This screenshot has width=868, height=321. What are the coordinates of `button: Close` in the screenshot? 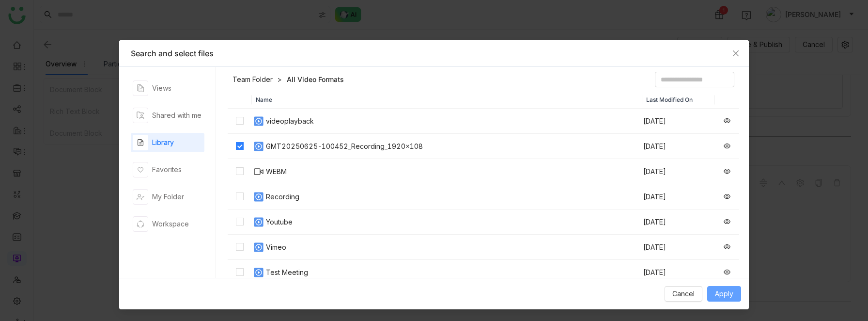 It's located at (736, 53).